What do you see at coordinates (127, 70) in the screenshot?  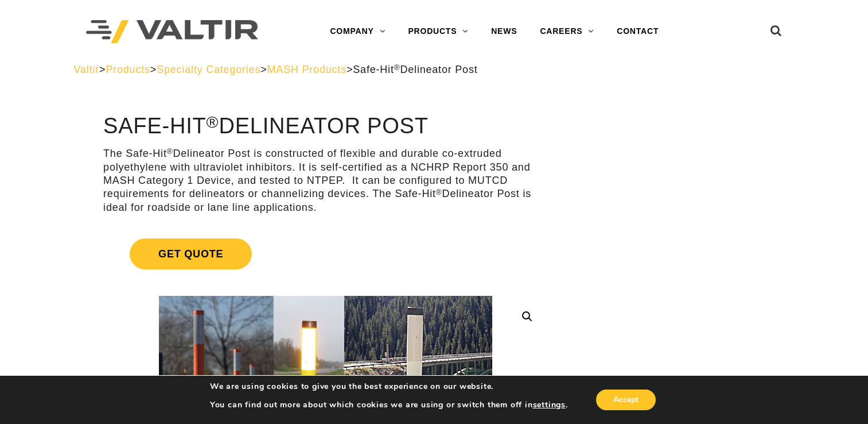 I see `a: Products` at bounding box center [127, 70].